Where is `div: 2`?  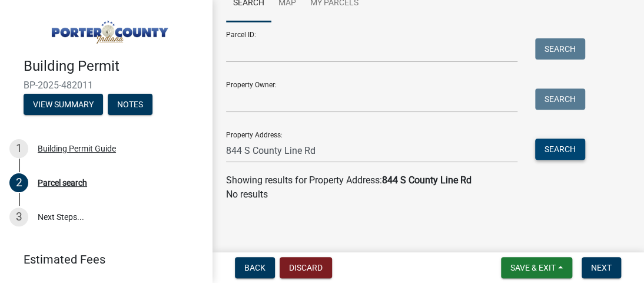
div: 2 is located at coordinates (19, 182).